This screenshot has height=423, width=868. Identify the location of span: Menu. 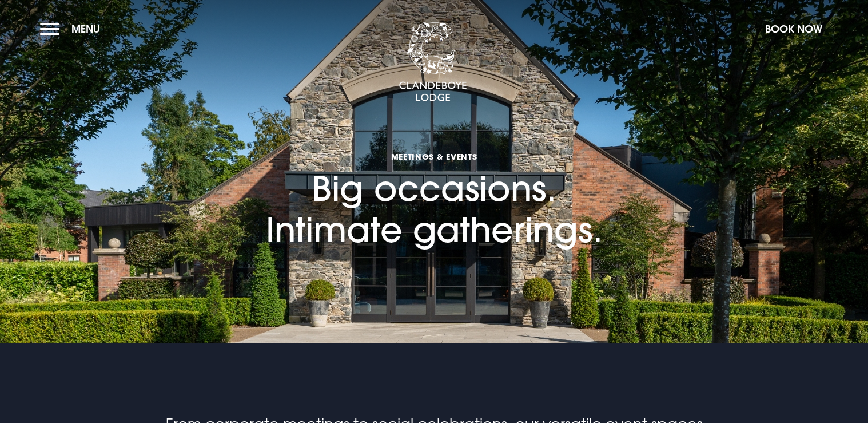
(86, 29).